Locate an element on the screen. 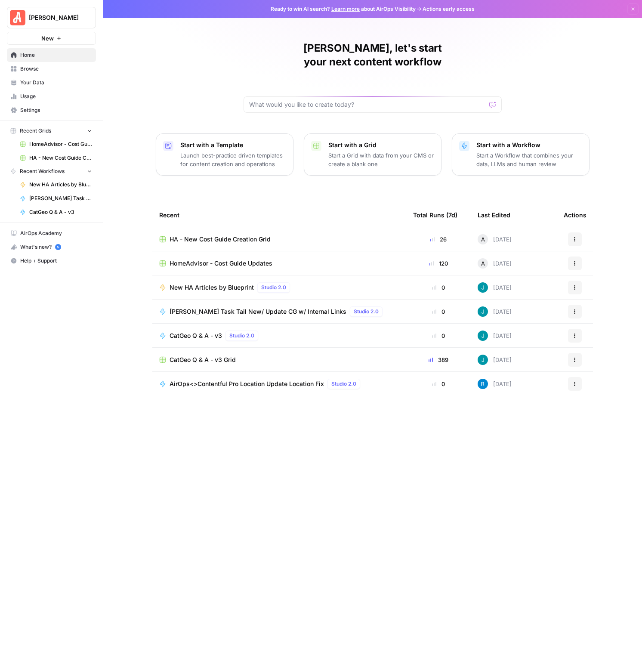 This screenshot has height=646, width=642. div: Actions is located at coordinates (575, 215).